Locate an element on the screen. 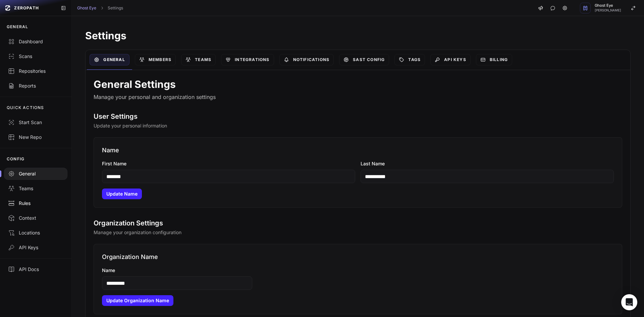 This screenshot has width=644, height=317. a: Settings is located at coordinates (116, 8).